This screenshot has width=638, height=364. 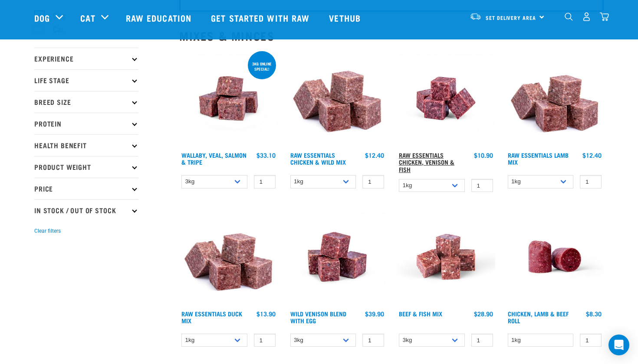 I want to click on a: Wild Venison Blend with Egg, so click(x=318, y=317).